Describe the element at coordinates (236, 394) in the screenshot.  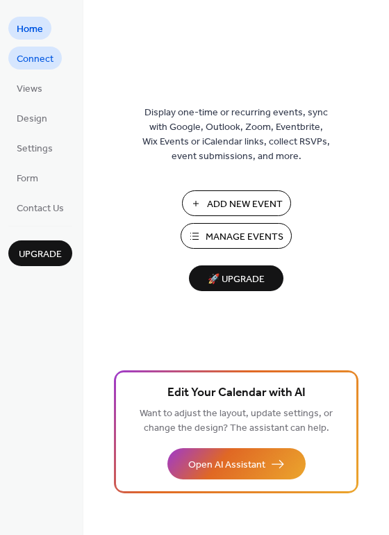
I see `span: Edit Your Calendar with AI` at that location.